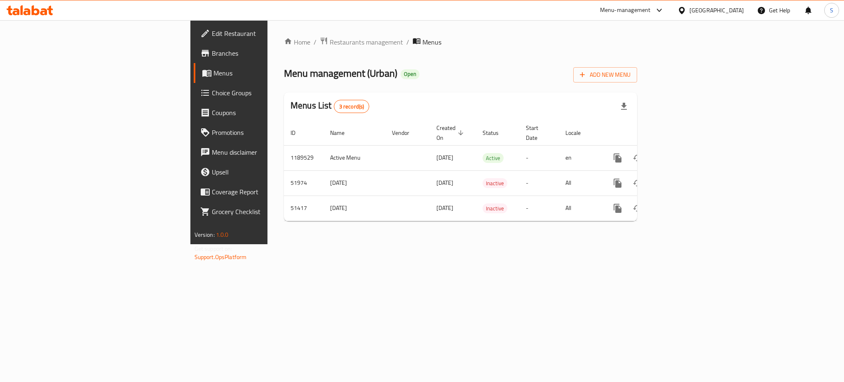 The height and width of the screenshot is (382, 844). Describe the element at coordinates (648, 133) in the screenshot. I see `th: Actions` at that location.